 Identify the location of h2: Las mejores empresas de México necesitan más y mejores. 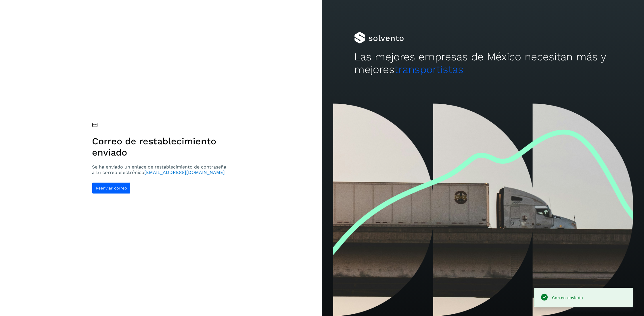
(483, 63).